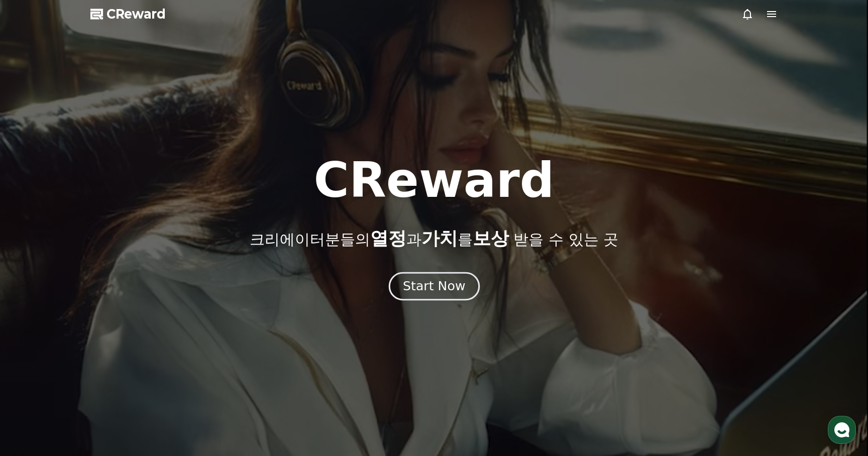  What do you see at coordinates (162, 338) in the screenshot?
I see `span: 설정` at bounding box center [162, 338].